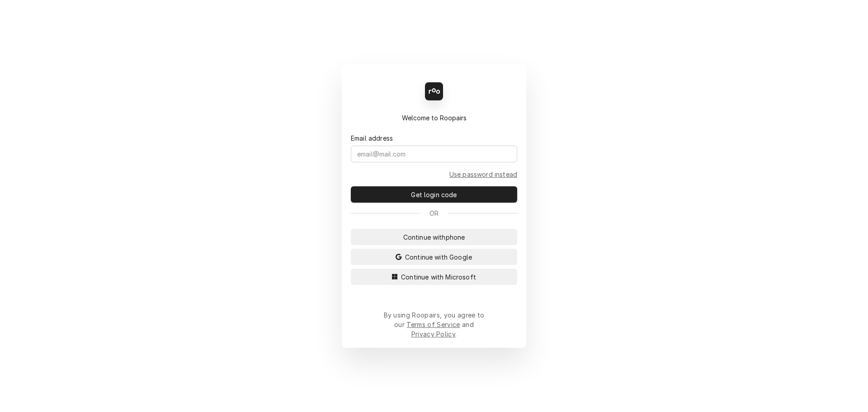  I want to click on button: Continue with Google, so click(434, 256).